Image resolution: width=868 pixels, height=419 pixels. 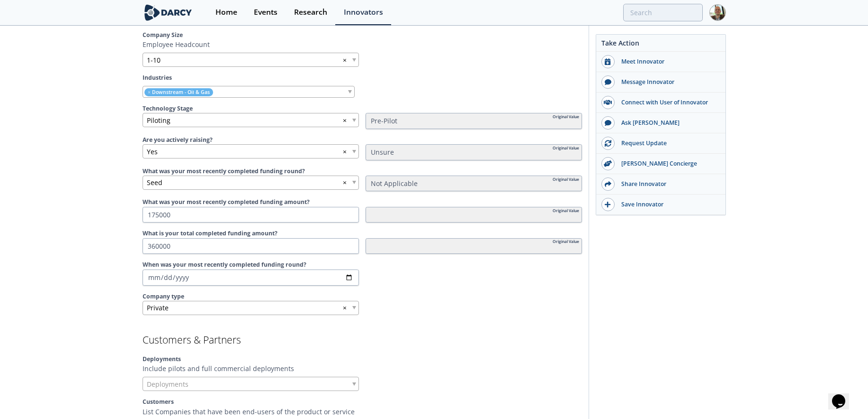 I want to click on label: Deployments, so click(x=362, y=359).